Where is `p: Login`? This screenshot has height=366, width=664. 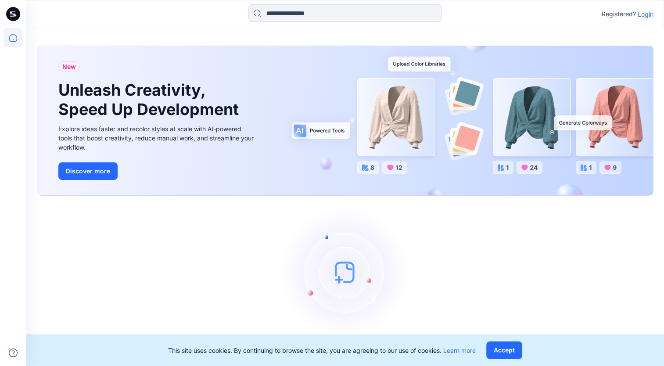 p: Login is located at coordinates (646, 14).